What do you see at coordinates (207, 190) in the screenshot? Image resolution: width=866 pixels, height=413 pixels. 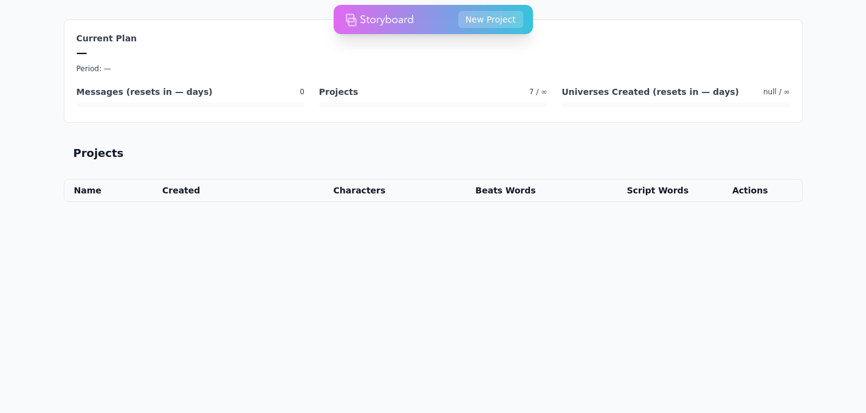 I see `th: Created` at bounding box center [207, 190].